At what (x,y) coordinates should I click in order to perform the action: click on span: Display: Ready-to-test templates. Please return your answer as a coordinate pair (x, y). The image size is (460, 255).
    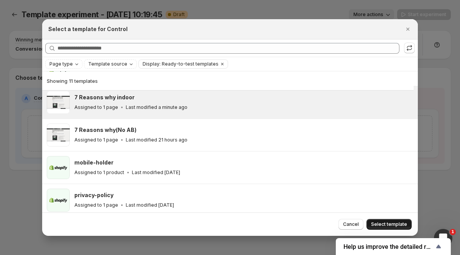
    Looking at the image, I should click on (180, 64).